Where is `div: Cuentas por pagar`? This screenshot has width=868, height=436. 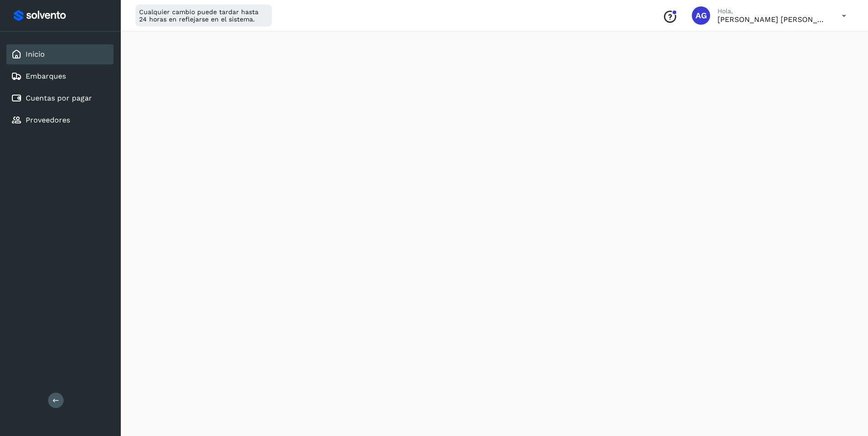 div: Cuentas por pagar is located at coordinates (60, 99).